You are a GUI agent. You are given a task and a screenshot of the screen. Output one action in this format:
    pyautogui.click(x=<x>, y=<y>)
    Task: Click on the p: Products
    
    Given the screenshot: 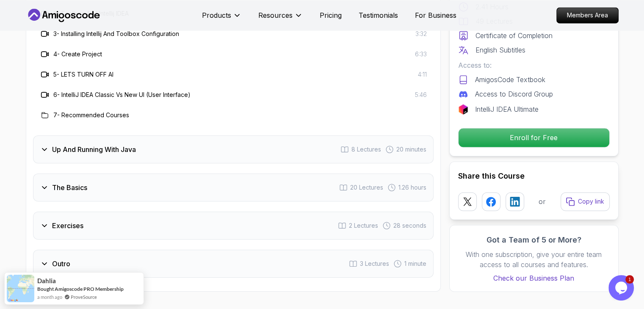 What is the action you would take?
    pyautogui.click(x=216, y=15)
    